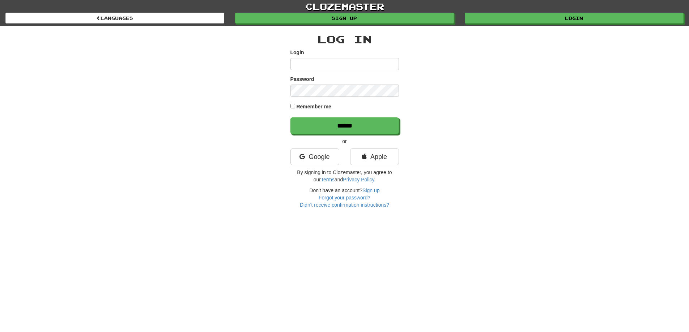  What do you see at coordinates (315, 157) in the screenshot?
I see `a: Google` at bounding box center [315, 157].